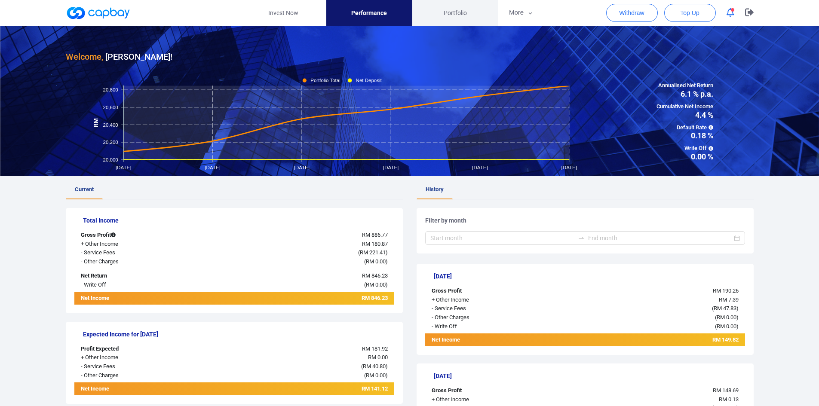 This screenshot has height=406, width=819. Describe the element at coordinates (724, 308) in the screenshot. I see `span: RM 47.83` at that location.